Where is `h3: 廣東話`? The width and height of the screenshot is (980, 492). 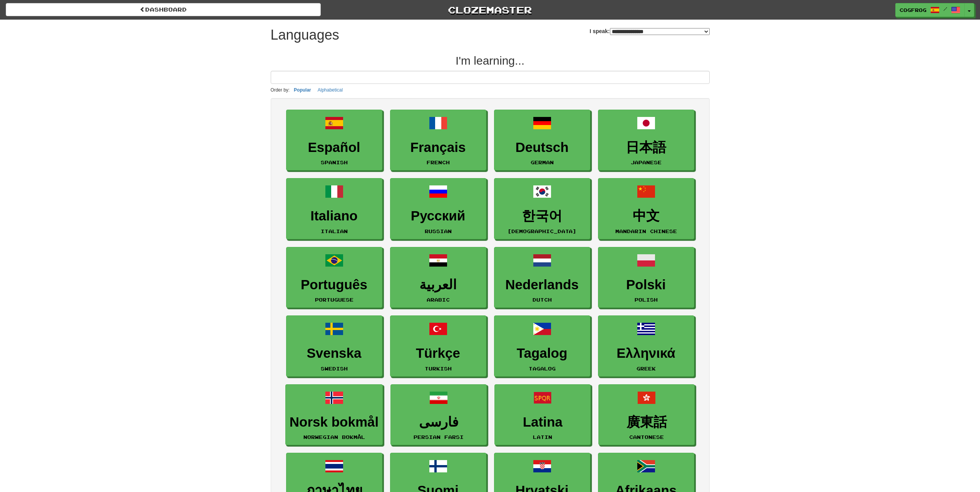 h3: 廣東話 is located at coordinates (647, 422).